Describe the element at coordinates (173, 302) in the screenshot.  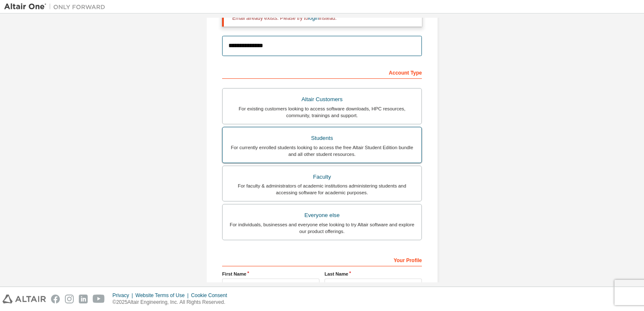
I see `p: © 2025 Altair Engineering, Inc. All Rights Reserved.` at that location.